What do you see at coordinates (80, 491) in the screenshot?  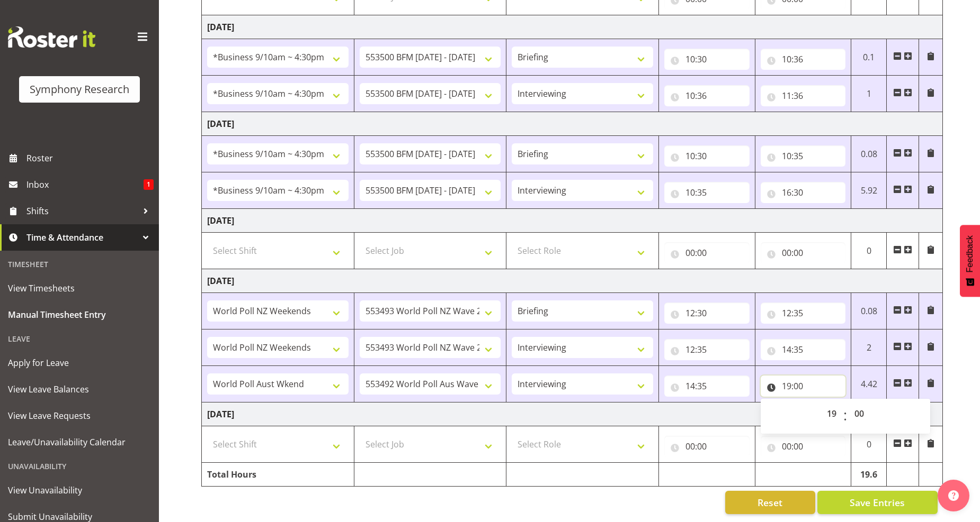 I see `span: View Unavailability` at bounding box center [80, 491].